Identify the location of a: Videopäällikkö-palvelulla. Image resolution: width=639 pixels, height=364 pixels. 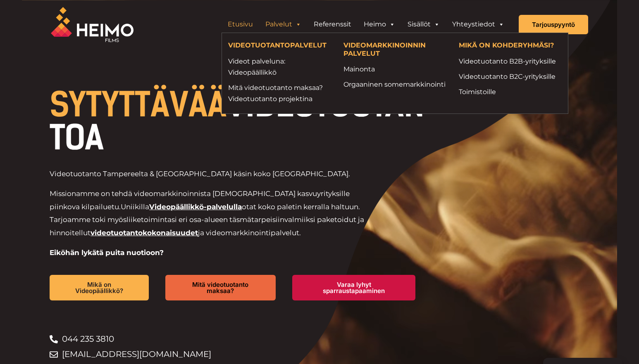
(195, 207).